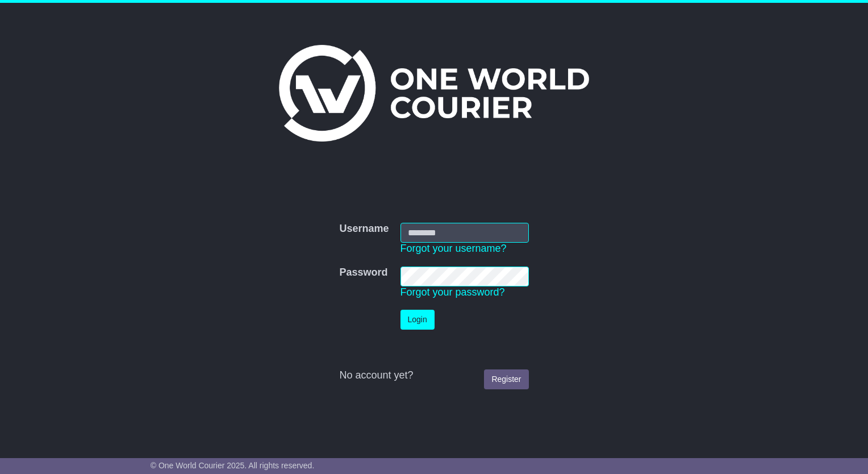  What do you see at coordinates (417, 319) in the screenshot?
I see `button: Login` at bounding box center [417, 319].